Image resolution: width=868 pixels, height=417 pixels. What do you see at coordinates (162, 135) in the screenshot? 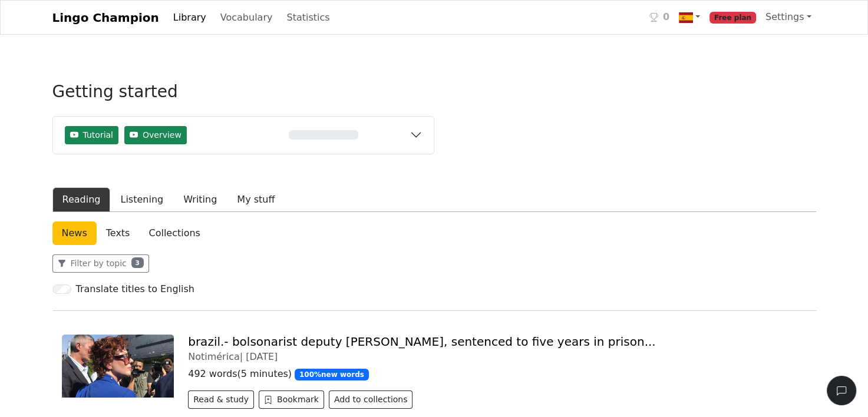
I see `span: Overview` at bounding box center [162, 135].